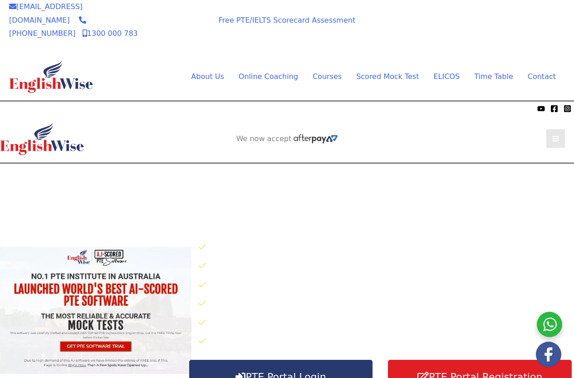  I want to click on a: Free PTE/IELTS Scorecard Assessment, so click(287, 20).